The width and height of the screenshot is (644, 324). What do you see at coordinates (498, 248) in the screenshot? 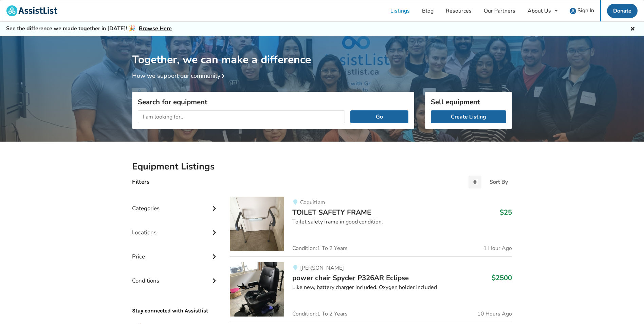
I see `span: 1 Hour Ago` at bounding box center [498, 248].